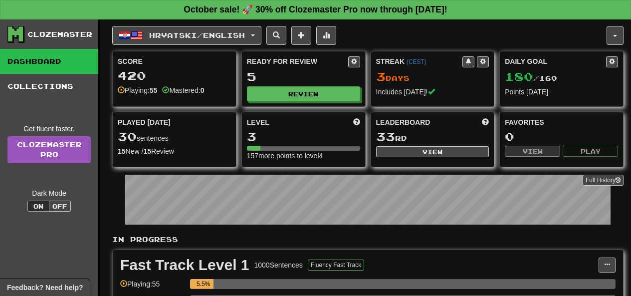 Image resolution: width=631 pixels, height=296 pixels. What do you see at coordinates (336, 265) in the screenshot?
I see `button: Fluency Fast Track` at bounding box center [336, 265].